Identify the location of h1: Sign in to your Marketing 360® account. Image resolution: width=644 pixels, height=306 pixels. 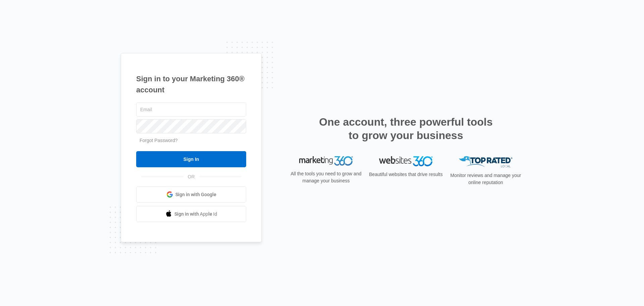
(191, 84).